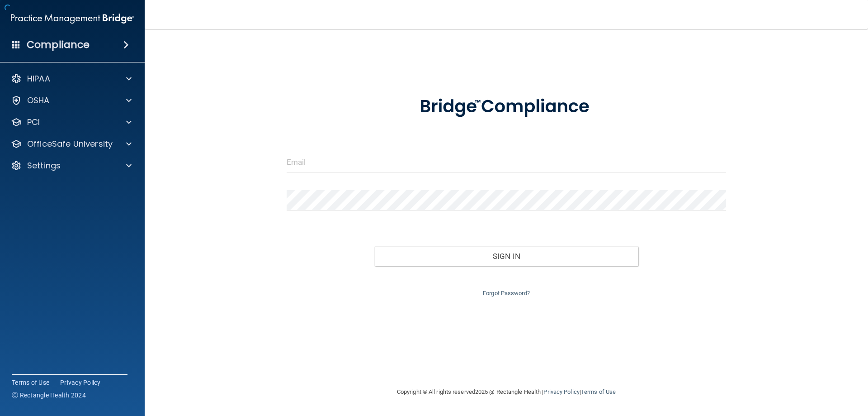 Image resolution: width=868 pixels, height=416 pixels. Describe the element at coordinates (33, 122) in the screenshot. I see `p: PCI` at that location.